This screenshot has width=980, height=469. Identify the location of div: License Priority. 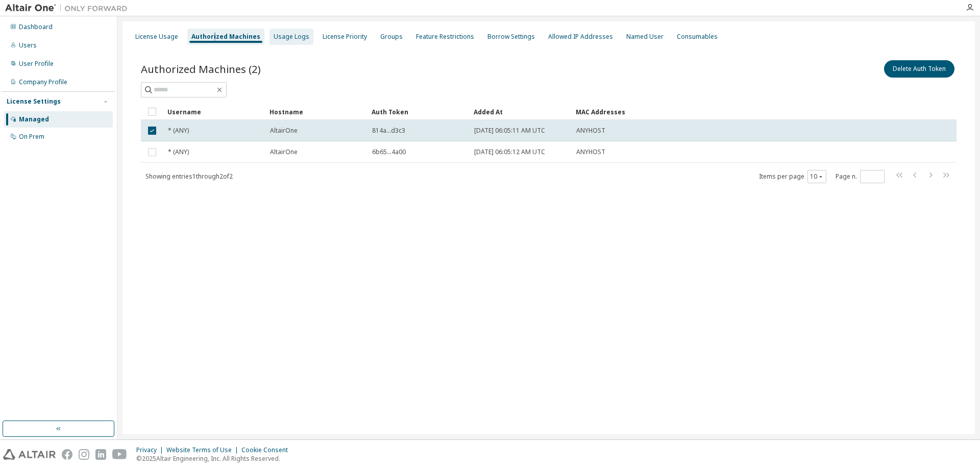
(344, 37).